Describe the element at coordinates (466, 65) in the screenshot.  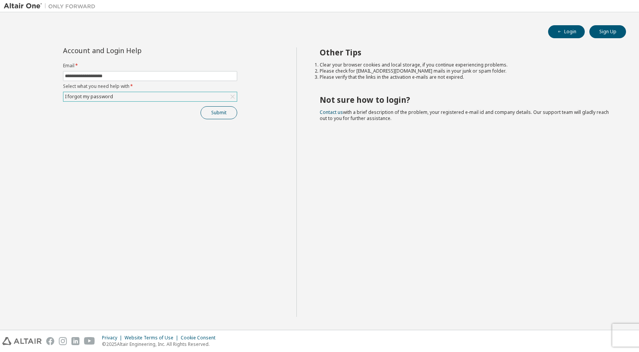
I see `li: Clear your browser cookies and local storage, if you continue experiencing problems.` at that location.